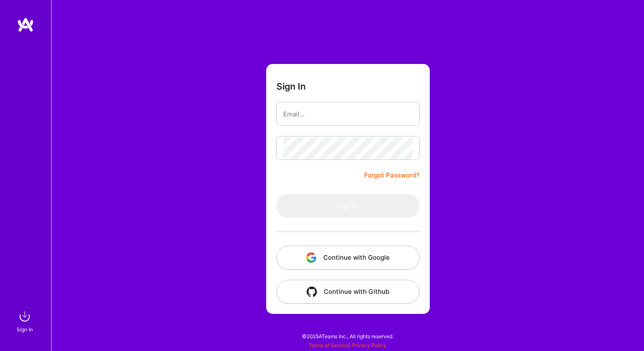 This screenshot has width=644, height=351. I want to click on h3: Sign In, so click(291, 86).